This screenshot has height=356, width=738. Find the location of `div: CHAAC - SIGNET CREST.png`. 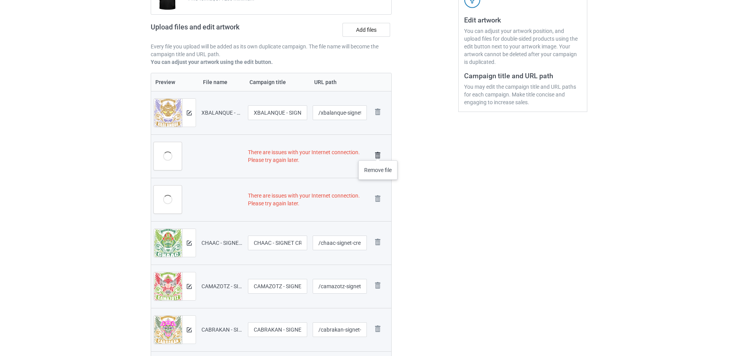

div: CHAAC - SIGNET CREST.png is located at coordinates (222, 243).